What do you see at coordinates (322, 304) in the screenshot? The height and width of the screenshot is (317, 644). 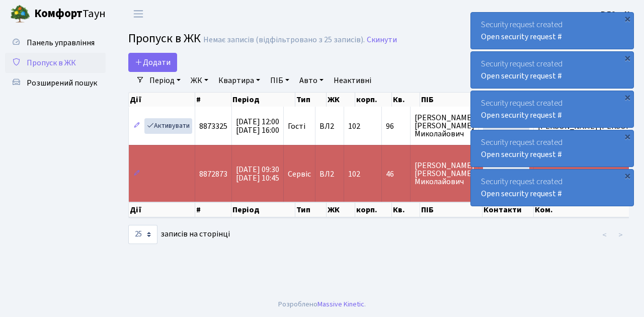 I see `div: Розроблено .` at bounding box center [322, 304].